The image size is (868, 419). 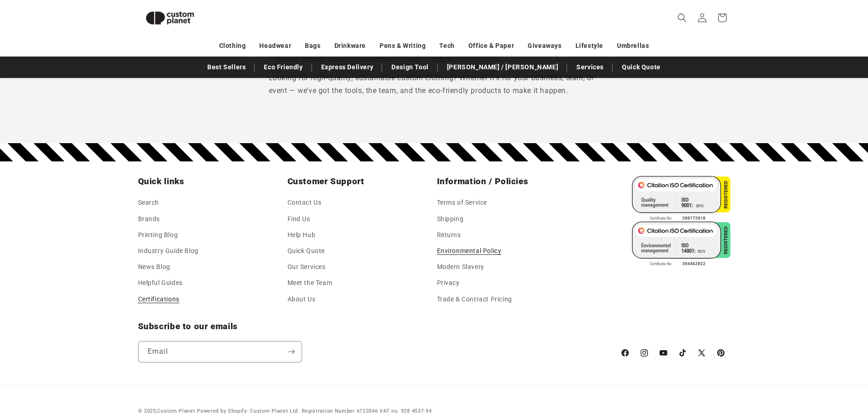 What do you see at coordinates (449, 235) in the screenshot?
I see `a: Returns` at bounding box center [449, 235].